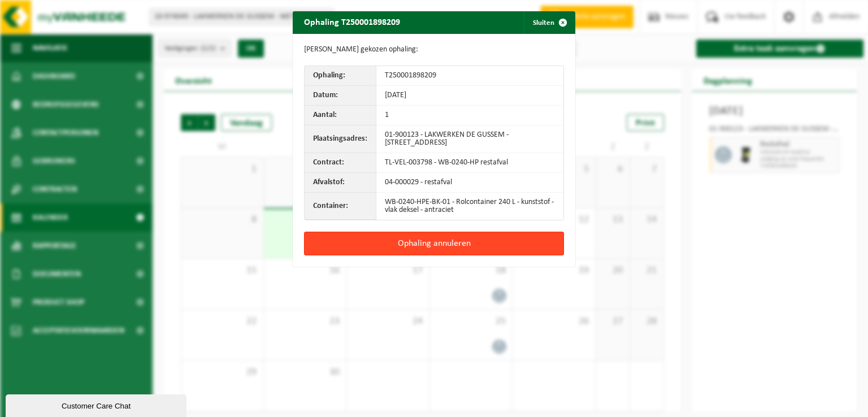  Describe the element at coordinates (340, 76) in the screenshot. I see `th: Ophaling:` at that location.